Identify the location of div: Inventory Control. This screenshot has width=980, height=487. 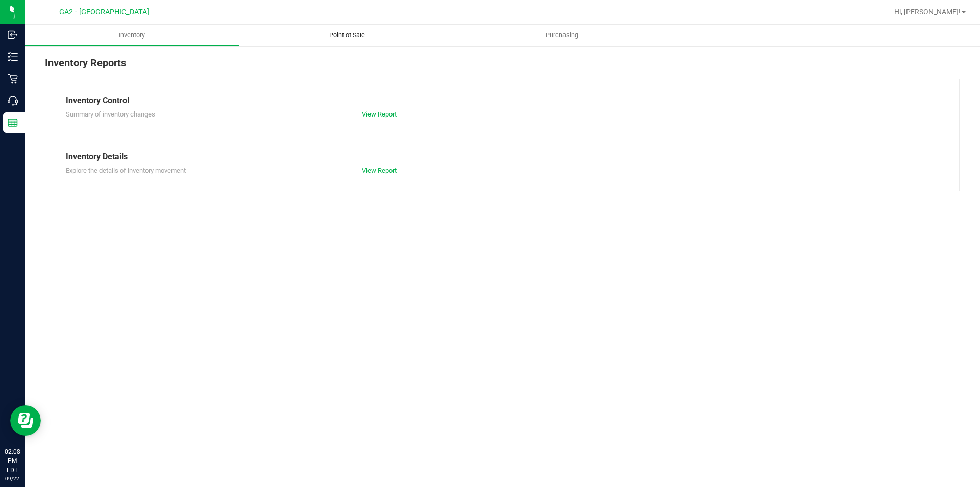
(503, 101).